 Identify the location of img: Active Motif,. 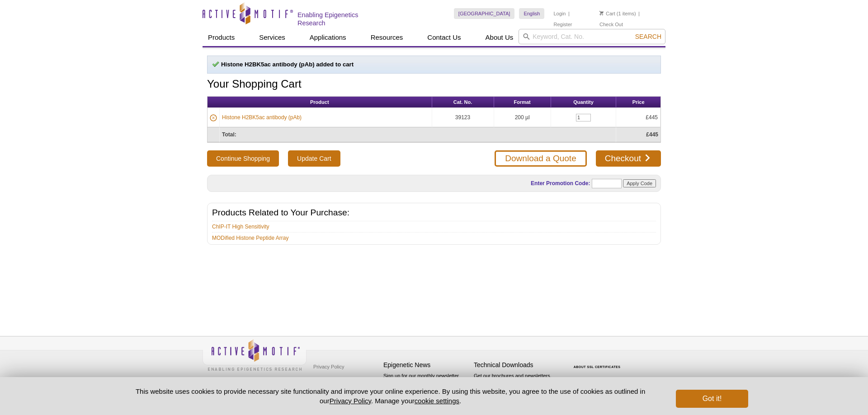
(255, 354).